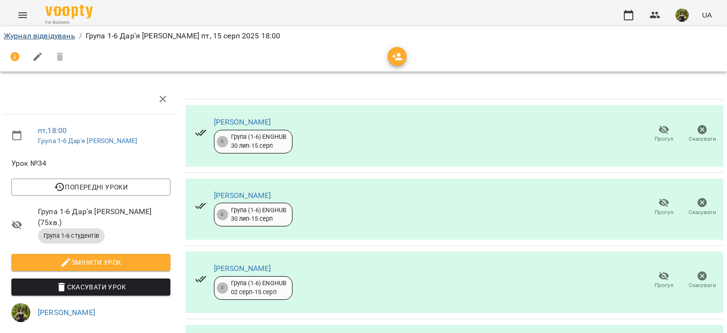 The width and height of the screenshot is (727, 333). I want to click on nav: breadcrumb, so click(364, 36).